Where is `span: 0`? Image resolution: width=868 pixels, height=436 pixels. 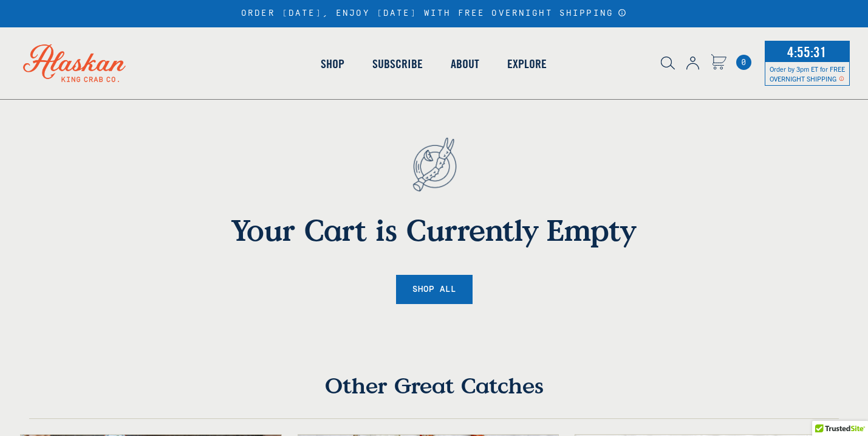 span: 0 is located at coordinates (744, 62).